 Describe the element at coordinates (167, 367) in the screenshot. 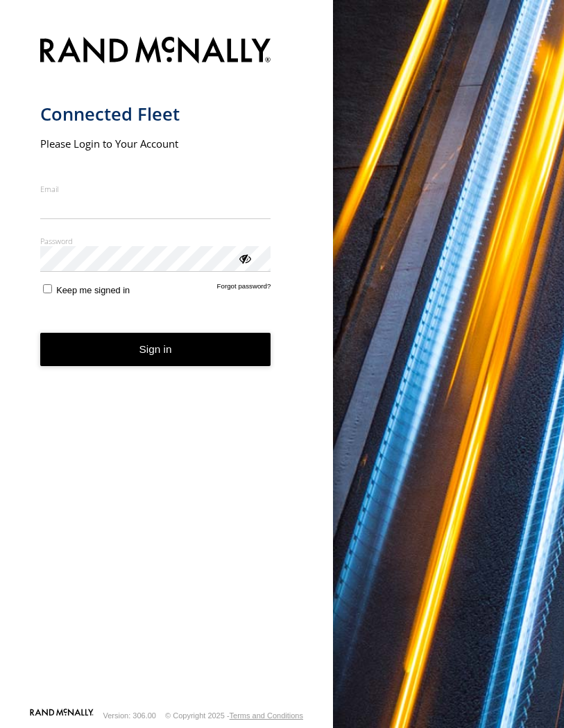

I see `form: main` at that location.